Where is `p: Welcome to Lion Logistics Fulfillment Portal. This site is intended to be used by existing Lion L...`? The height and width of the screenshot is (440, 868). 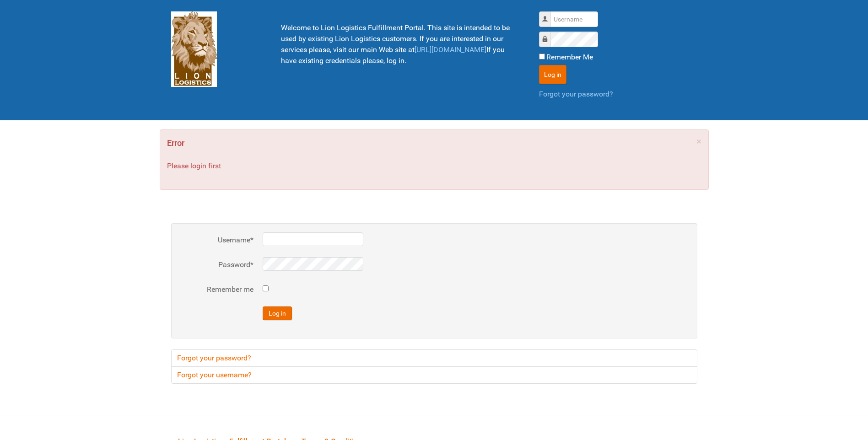 p: Welcome to Lion Logistics Fulfillment Portal. This site is intended to be used by existing Lion L... is located at coordinates (398, 44).